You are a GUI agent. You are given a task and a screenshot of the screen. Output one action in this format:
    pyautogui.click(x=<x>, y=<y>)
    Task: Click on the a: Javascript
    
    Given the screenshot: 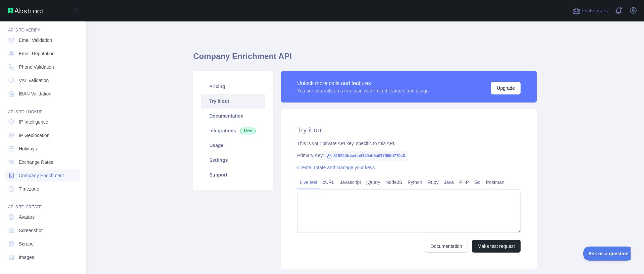 What is the action you would take?
    pyautogui.click(x=350, y=182)
    